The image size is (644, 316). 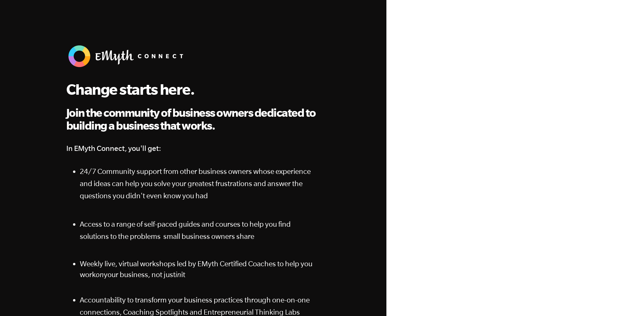 What do you see at coordinates (178, 275) in the screenshot?
I see `em: in` at bounding box center [178, 275].